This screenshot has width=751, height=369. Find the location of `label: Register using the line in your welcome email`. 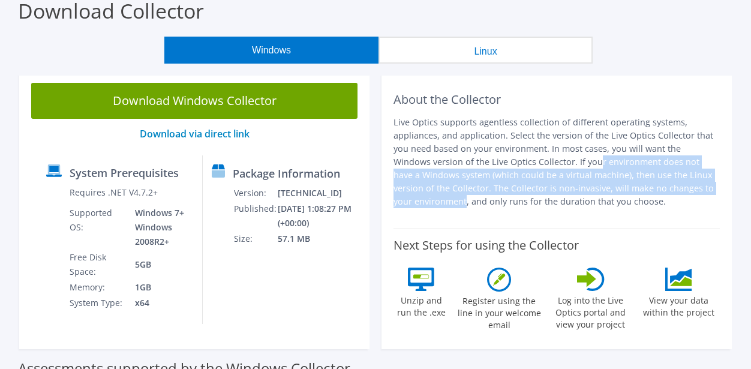

label: Register using the line in your welcome email is located at coordinates (499, 311).